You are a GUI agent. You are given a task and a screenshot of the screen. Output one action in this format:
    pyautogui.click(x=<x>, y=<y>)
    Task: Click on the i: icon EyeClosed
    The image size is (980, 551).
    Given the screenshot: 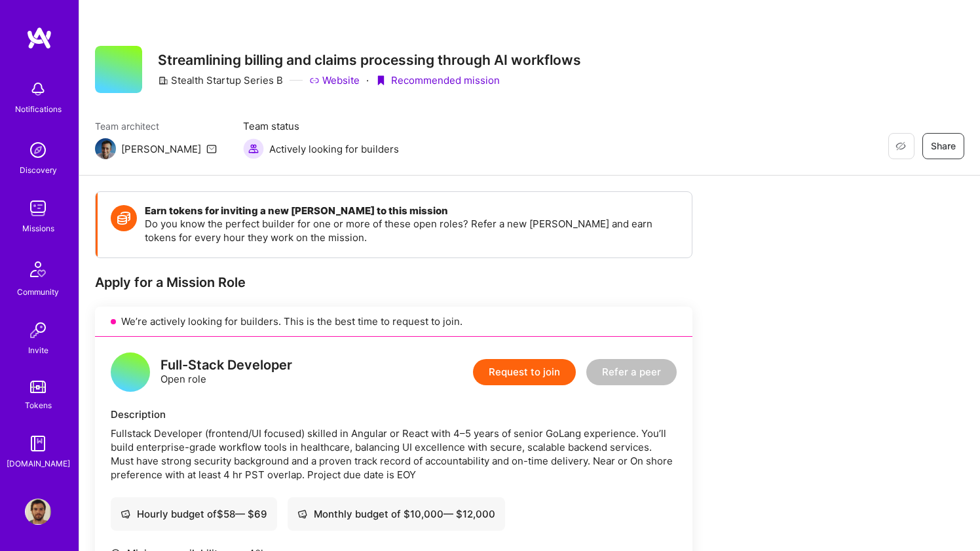 What is the action you would take?
    pyautogui.click(x=901, y=146)
    